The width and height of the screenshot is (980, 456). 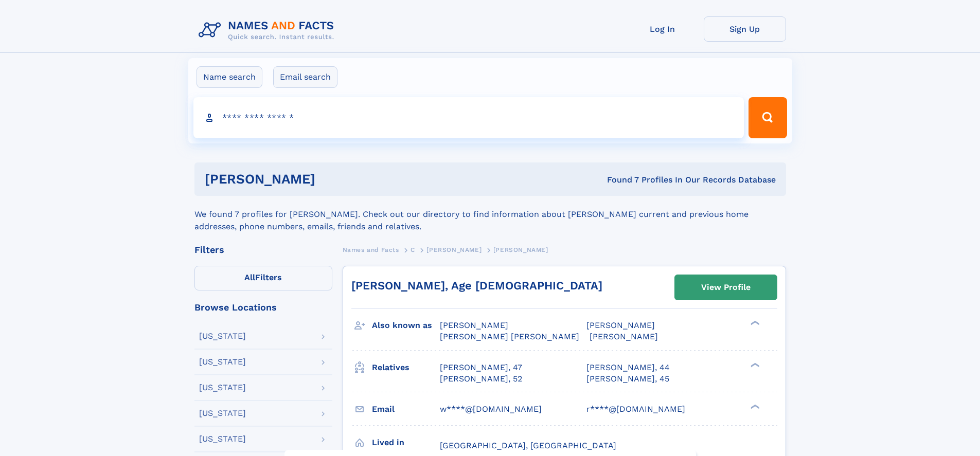 What do you see at coordinates (264, 308) in the screenshot?
I see `div: Browse Locations` at bounding box center [264, 308].